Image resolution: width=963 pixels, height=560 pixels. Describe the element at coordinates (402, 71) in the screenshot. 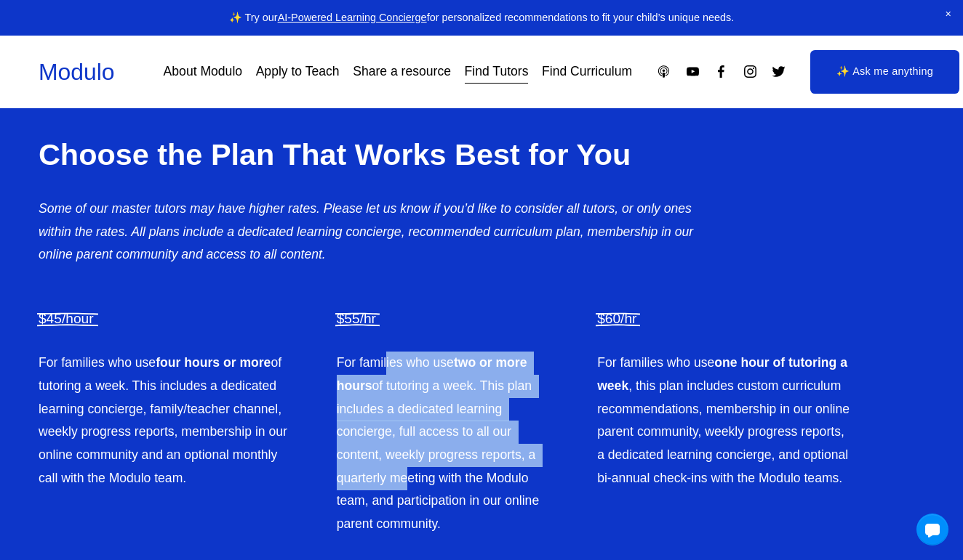

I see `a: Share a resource` at that location.